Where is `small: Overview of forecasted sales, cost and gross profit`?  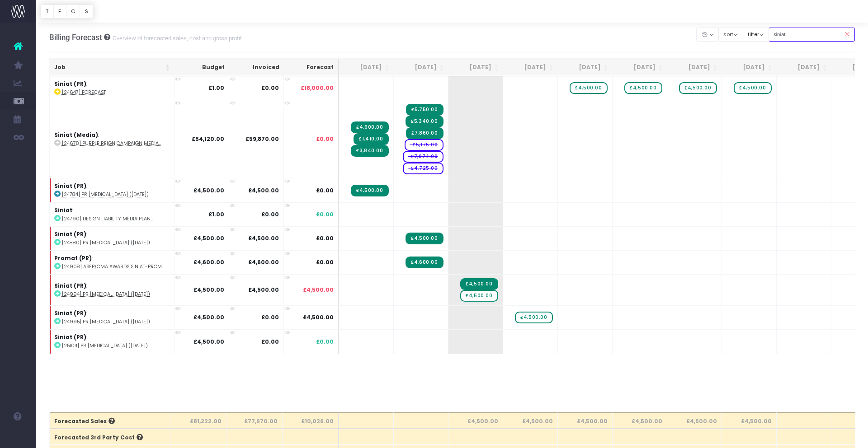
small: Overview of forecasted sales, cost and gross profit is located at coordinates (176, 37).